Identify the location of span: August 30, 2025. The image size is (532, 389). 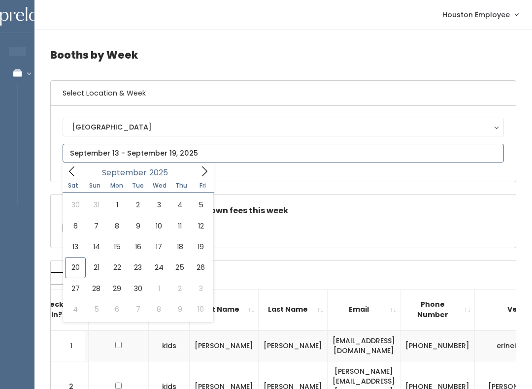
(75, 205).